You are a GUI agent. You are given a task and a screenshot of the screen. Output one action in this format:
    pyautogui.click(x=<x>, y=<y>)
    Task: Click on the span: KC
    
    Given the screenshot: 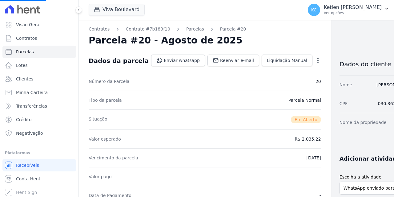 What is the action you would take?
    pyautogui.click(x=314, y=10)
    